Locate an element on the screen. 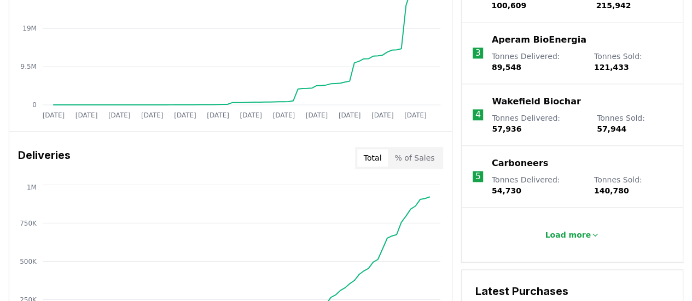  button: Load more is located at coordinates (572, 235).